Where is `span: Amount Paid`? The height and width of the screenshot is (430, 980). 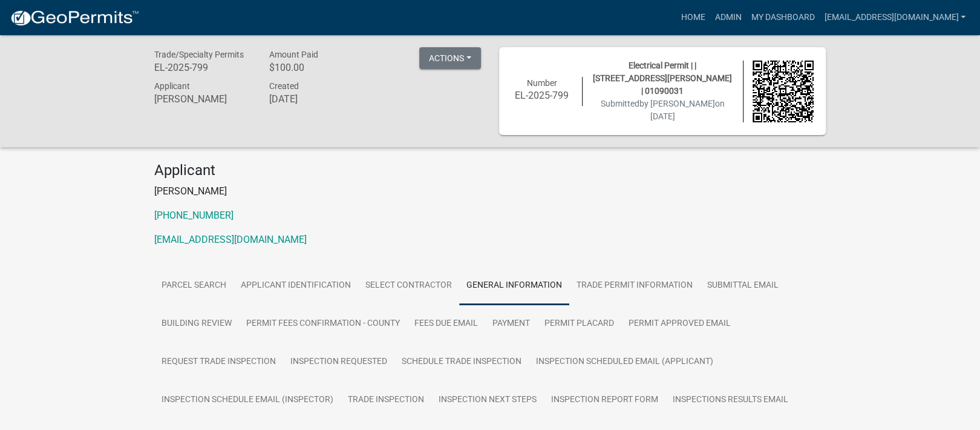
span: Amount Paid is located at coordinates (294, 55).